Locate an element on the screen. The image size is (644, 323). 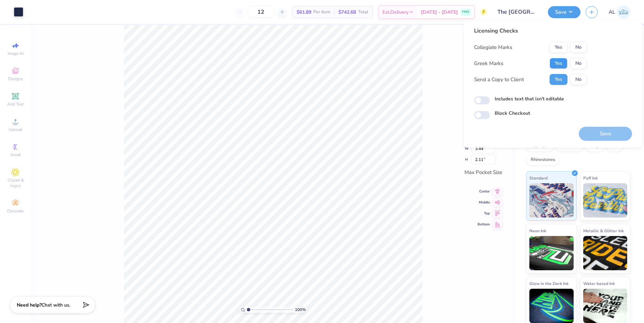
img: Standard is located at coordinates (551, 200).